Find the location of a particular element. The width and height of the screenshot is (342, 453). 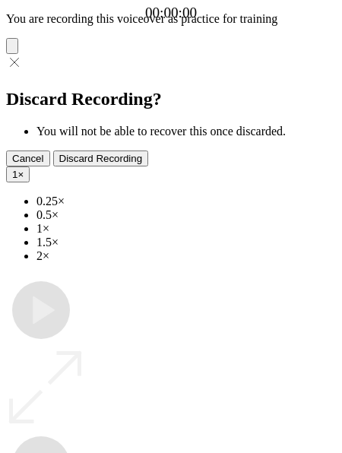

button: 1× is located at coordinates (17, 174).